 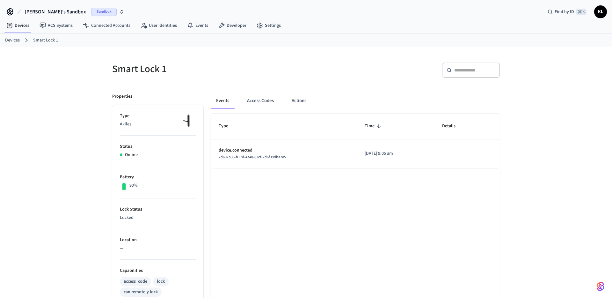 What do you see at coordinates (581, 12) in the screenshot?
I see `span: ⌘ K` at bounding box center [581, 12].